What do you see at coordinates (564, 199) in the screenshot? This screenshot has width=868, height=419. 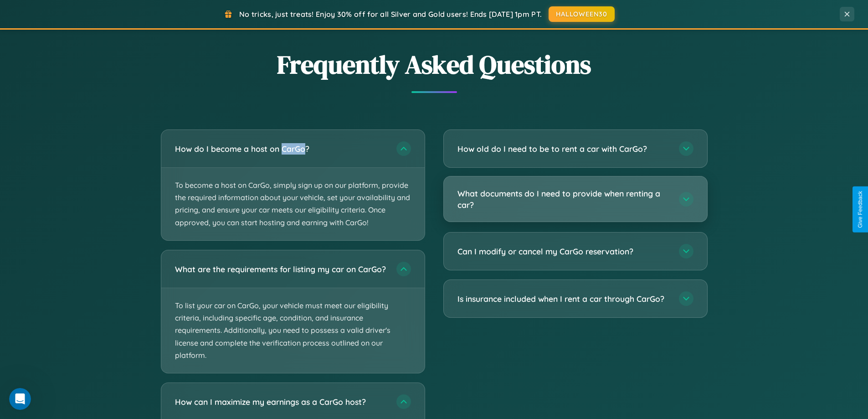 I see `h3: What documents do I need to provide when renting a car?` at bounding box center [564, 199].